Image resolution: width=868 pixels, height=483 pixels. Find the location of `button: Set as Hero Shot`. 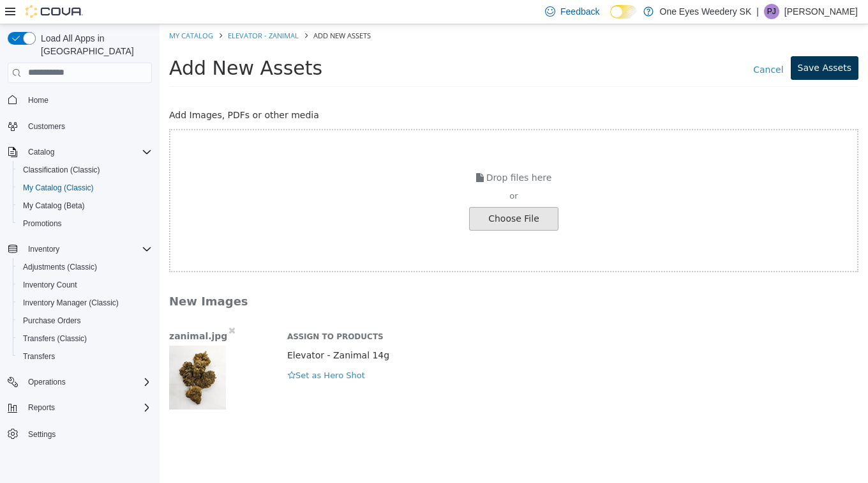

button: Set as Hero Shot is located at coordinates (167, 352).